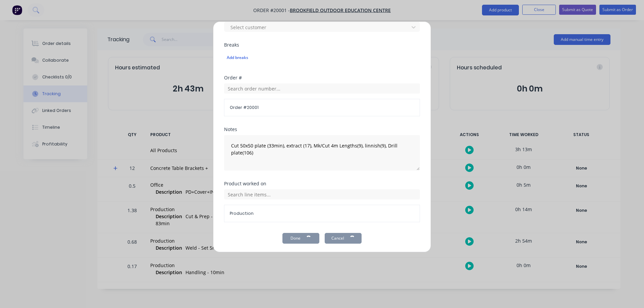 The width and height of the screenshot is (644, 308). What do you see at coordinates (322, 195) in the screenshot?
I see `input: Search line items...` at bounding box center [322, 195].